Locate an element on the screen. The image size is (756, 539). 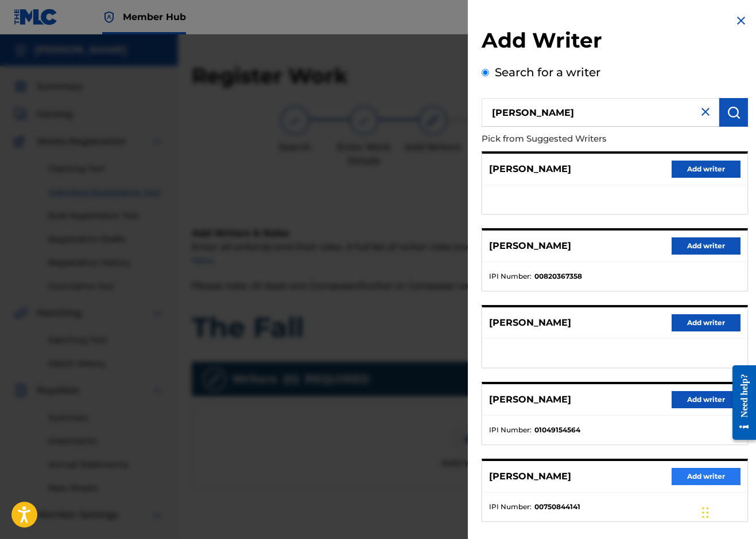
p: Pick from Suggested Writers is located at coordinates (582, 139).